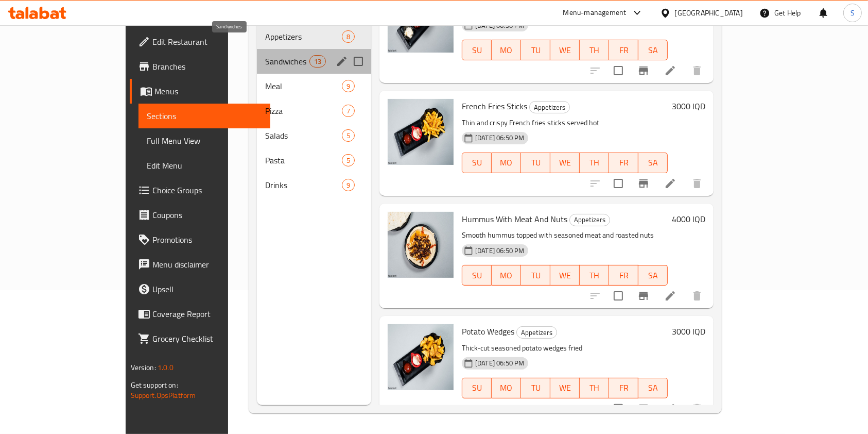 The height and width of the screenshot is (434, 868). I want to click on span: Grocery Checklist, so click(208, 338).